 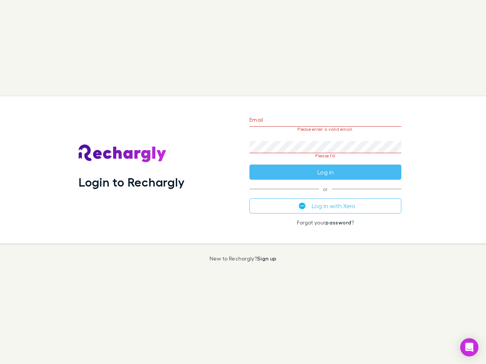 I want to click on button: Log in, so click(x=325, y=172).